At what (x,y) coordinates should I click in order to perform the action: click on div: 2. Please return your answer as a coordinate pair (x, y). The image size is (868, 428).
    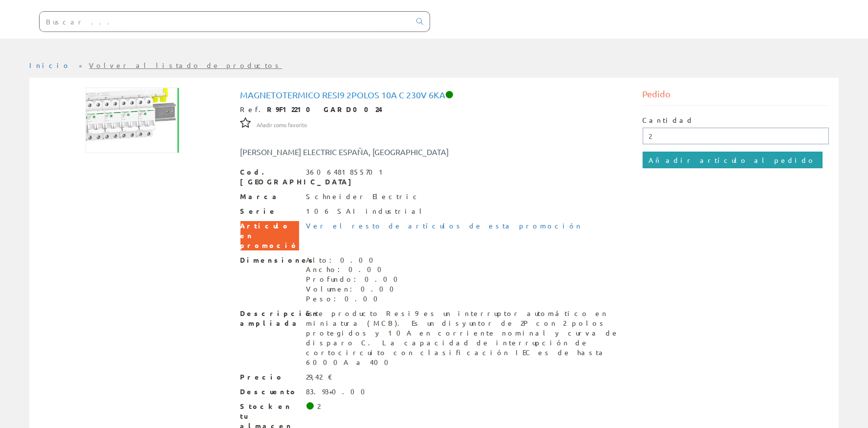
    Looking at the image, I should click on (318, 406).